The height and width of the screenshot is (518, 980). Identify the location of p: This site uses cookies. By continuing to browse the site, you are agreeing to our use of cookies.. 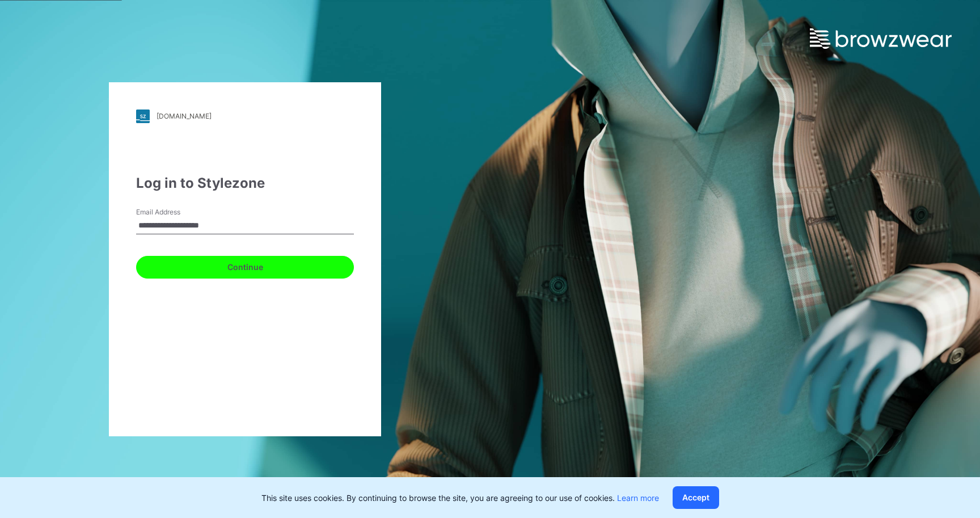
(460, 497).